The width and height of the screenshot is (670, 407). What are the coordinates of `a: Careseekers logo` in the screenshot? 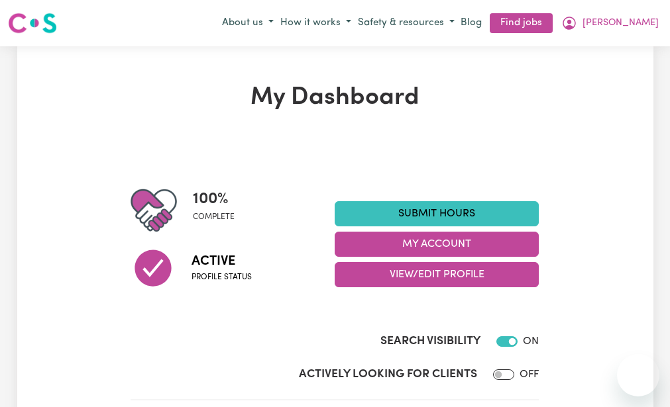 It's located at (32, 23).